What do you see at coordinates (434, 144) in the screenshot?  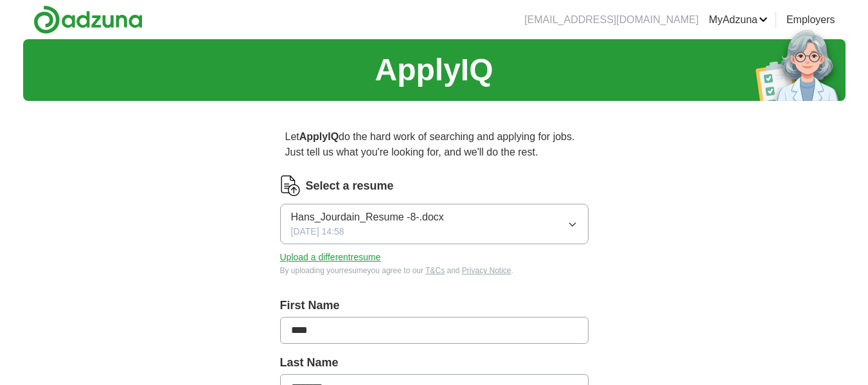 I see `p: Let do the hard work of searching and applying for jobs. Just tell us what you're looking for, an...` at bounding box center [434, 144].